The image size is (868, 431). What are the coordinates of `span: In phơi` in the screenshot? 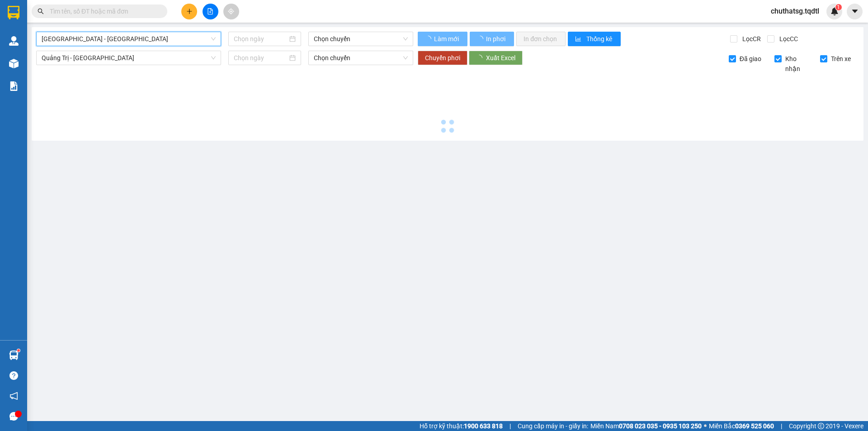 It's located at (496, 39).